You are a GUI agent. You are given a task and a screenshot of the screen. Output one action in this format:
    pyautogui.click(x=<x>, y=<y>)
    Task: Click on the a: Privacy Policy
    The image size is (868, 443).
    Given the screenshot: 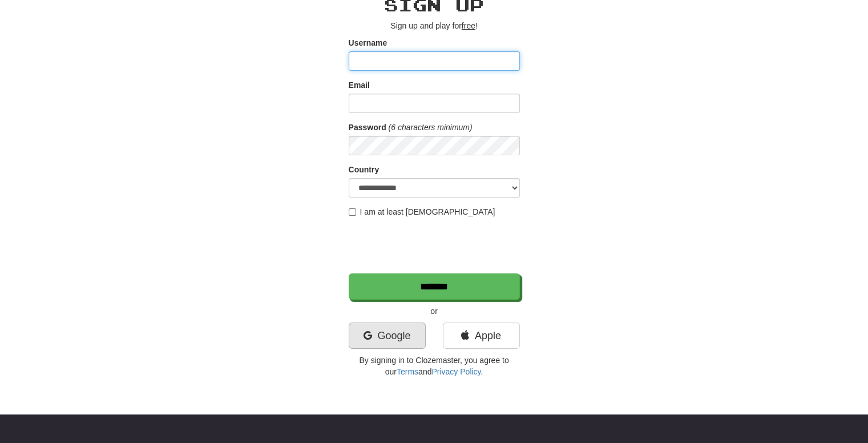 What is the action you would take?
    pyautogui.click(x=456, y=372)
    